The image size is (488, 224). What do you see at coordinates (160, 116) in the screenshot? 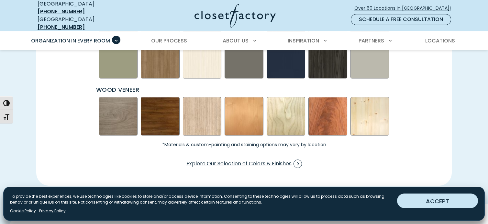
I see `img: Walnut- Stained` at bounding box center [160, 116].